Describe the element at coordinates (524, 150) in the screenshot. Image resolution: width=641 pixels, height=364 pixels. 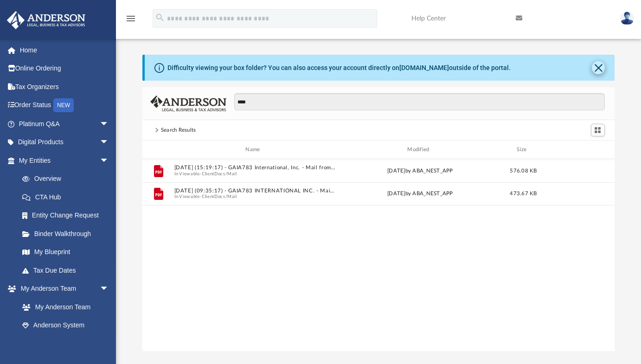
I see `div: Size` at that location.